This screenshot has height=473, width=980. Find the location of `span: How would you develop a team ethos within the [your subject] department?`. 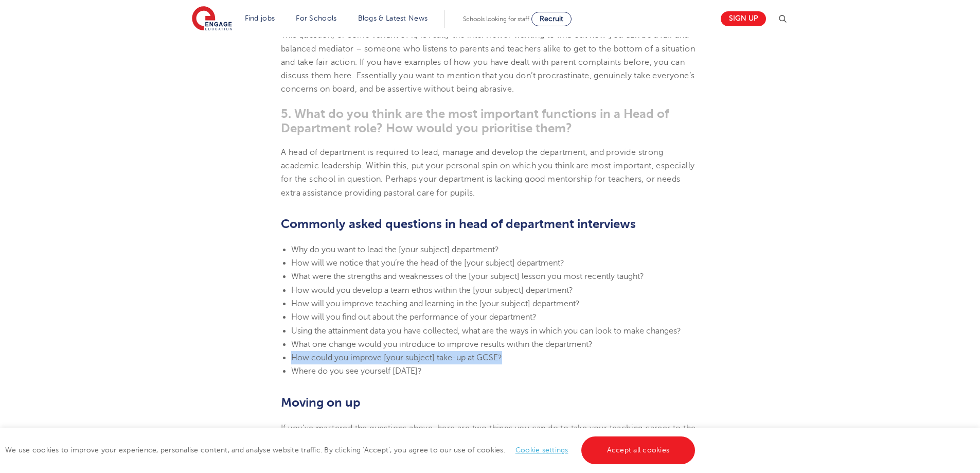

span: How would you develop a team ethos within the [your subject] department? is located at coordinates (432, 290).